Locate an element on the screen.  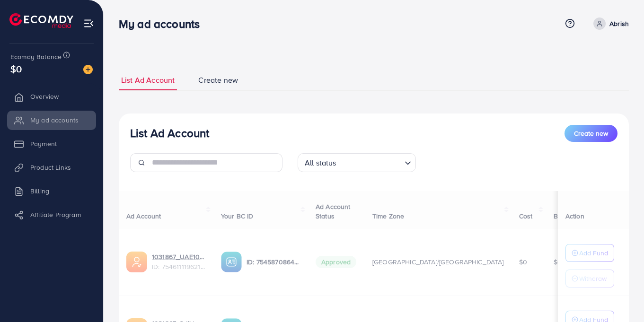
span: List Ad Account is located at coordinates (147, 80).